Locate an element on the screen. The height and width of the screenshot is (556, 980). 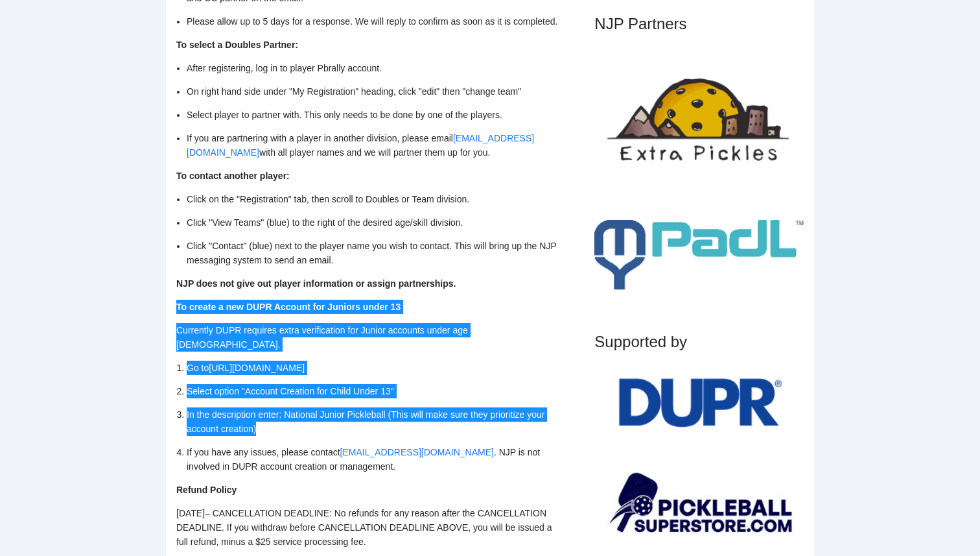
strong: To create a new DUPR Account for Juniors under 13 is located at coordinates (288, 307).